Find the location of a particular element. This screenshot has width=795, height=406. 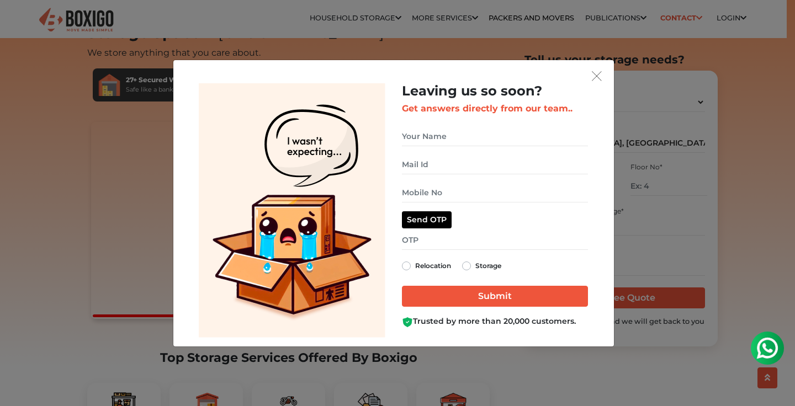

input: Your Name is located at coordinates (494, 136).